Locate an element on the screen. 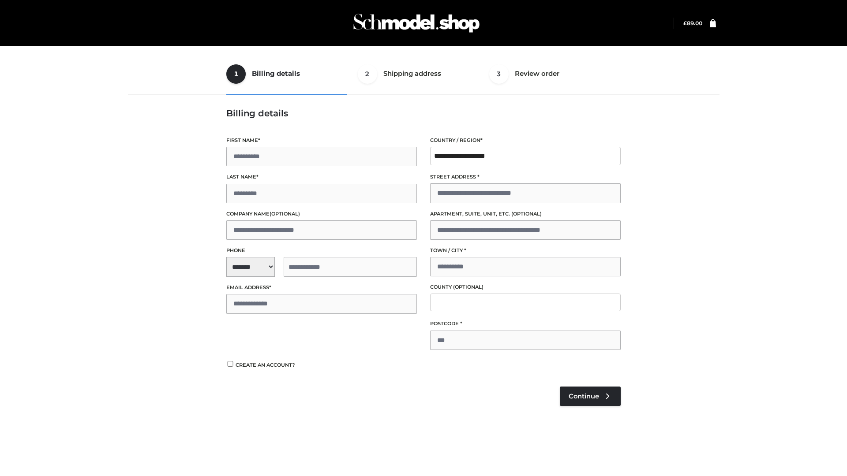  a: Schmodel Admin 964 is located at coordinates (416, 23).